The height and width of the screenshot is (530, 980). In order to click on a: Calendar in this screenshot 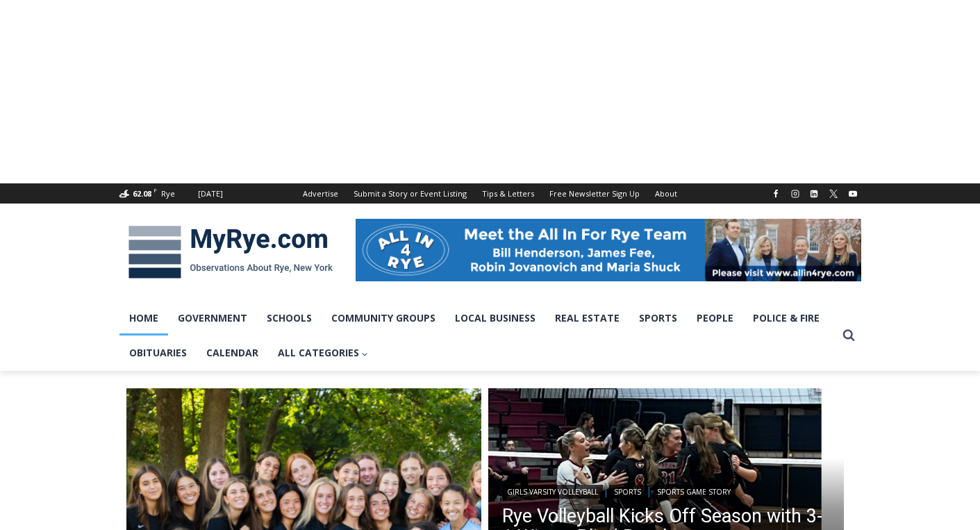, I will do `click(232, 353)`.